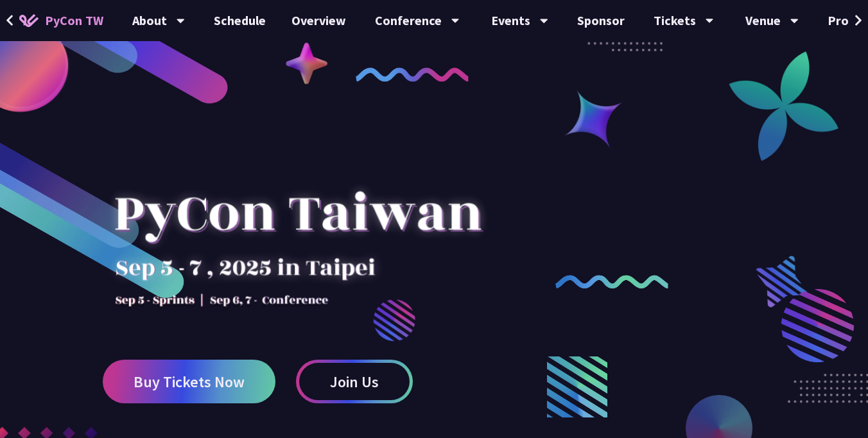  I want to click on span: PyCon TW, so click(74, 20).